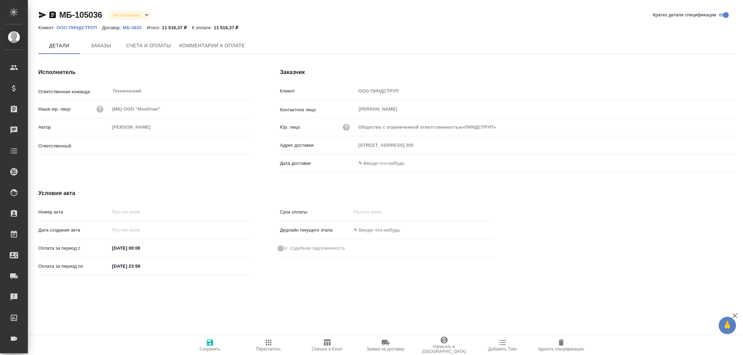  What do you see at coordinates (74, 146) in the screenshot?
I see `p: Ответственный` at bounding box center [74, 146].